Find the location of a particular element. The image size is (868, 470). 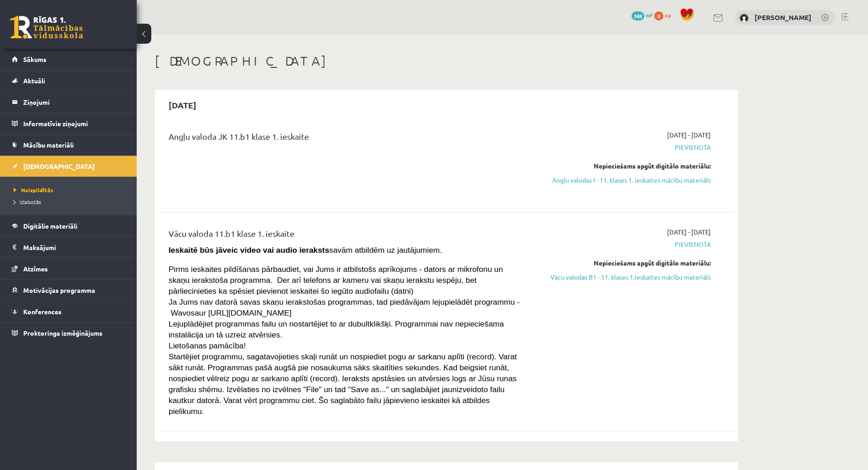

div: Vācu valoda 11.b1 klase 1. ieskaite is located at coordinates (346, 235).